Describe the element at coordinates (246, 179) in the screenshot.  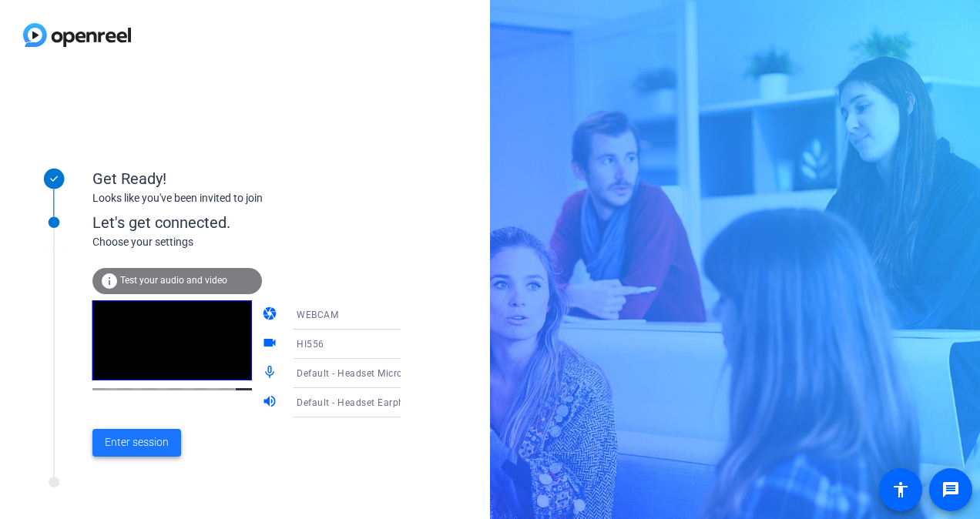
I see `div: Get Ready!` at that location.